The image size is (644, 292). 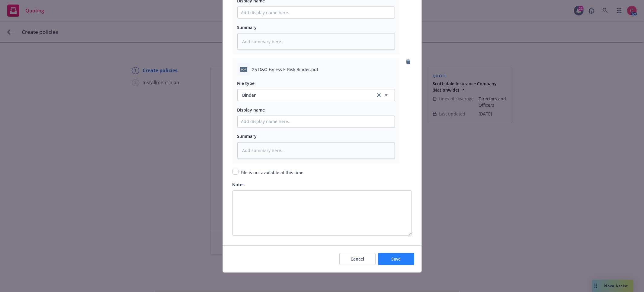 What do you see at coordinates (251, 110) in the screenshot?
I see `span: Display name` at bounding box center [251, 110].